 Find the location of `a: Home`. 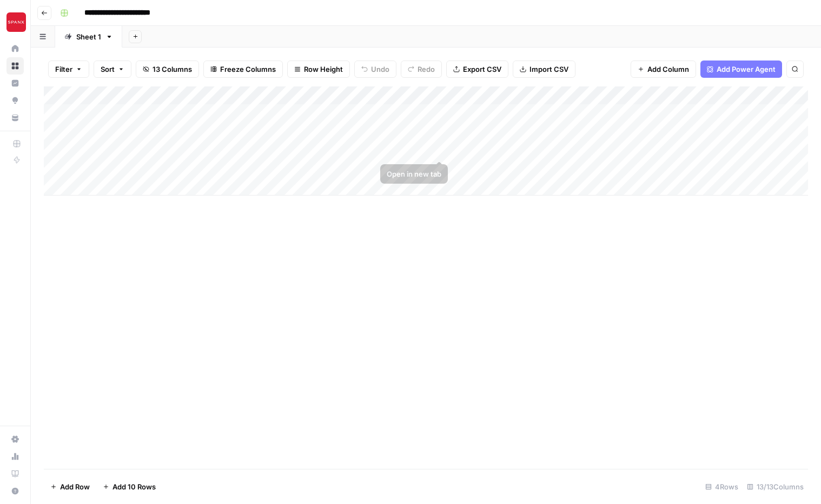

a: Home is located at coordinates (15, 49).